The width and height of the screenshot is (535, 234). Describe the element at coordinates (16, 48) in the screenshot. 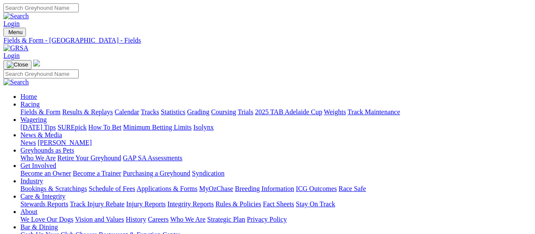

I see `img: GRSA` at that location.